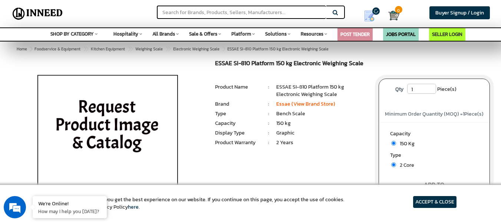 The image size is (501, 222). What do you see at coordinates (22, 49) in the screenshot?
I see `a: Home` at bounding box center [22, 49].